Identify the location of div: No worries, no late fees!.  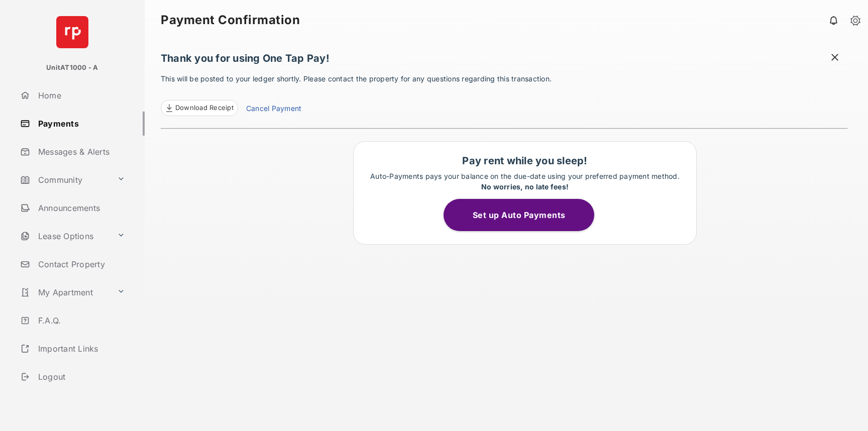
(525, 186).